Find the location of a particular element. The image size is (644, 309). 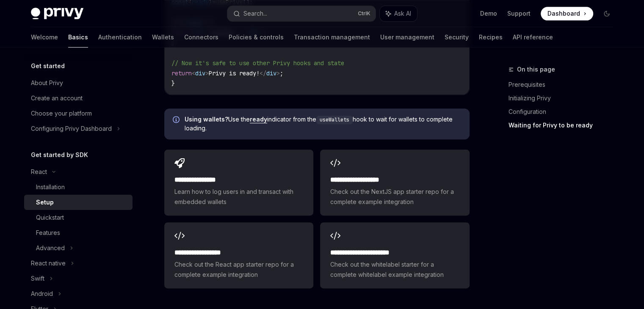

a: Authentication is located at coordinates (120, 37).